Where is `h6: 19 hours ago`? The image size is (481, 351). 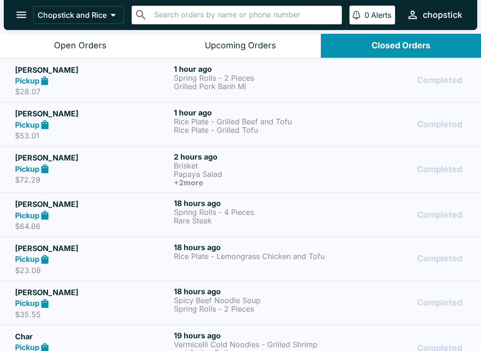 h6: 19 hours ago is located at coordinates (251, 336).